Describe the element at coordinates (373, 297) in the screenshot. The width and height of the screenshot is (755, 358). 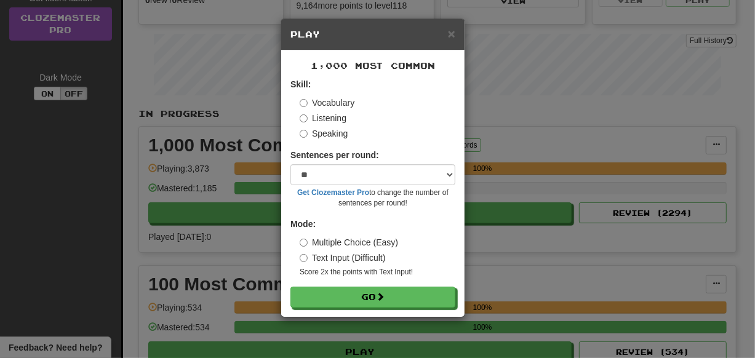
I see `button: Go` at that location.